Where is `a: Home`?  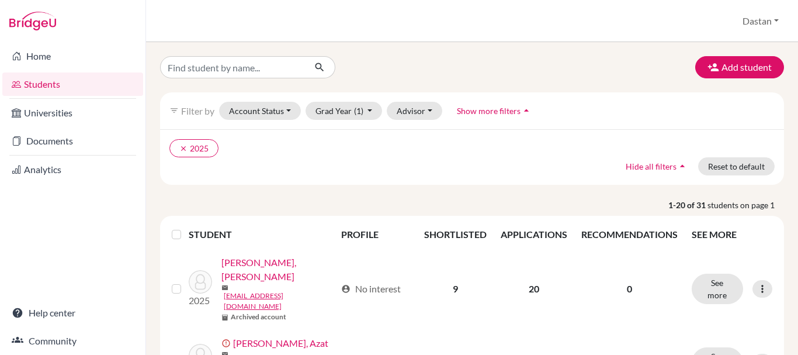
a: Home is located at coordinates (72, 56).